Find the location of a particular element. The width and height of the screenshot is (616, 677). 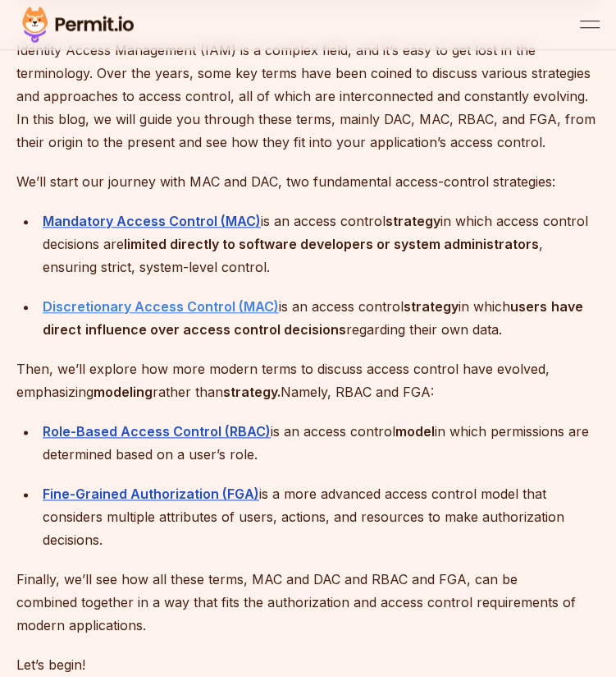

a: Mandatory Access Control (MAC) is located at coordinates (152, 221).